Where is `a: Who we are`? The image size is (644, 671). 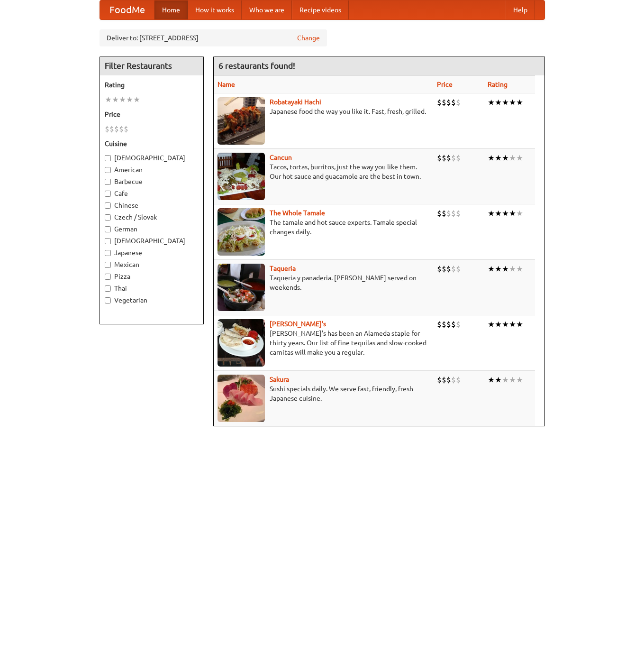 a: Who we are is located at coordinates (267, 10).